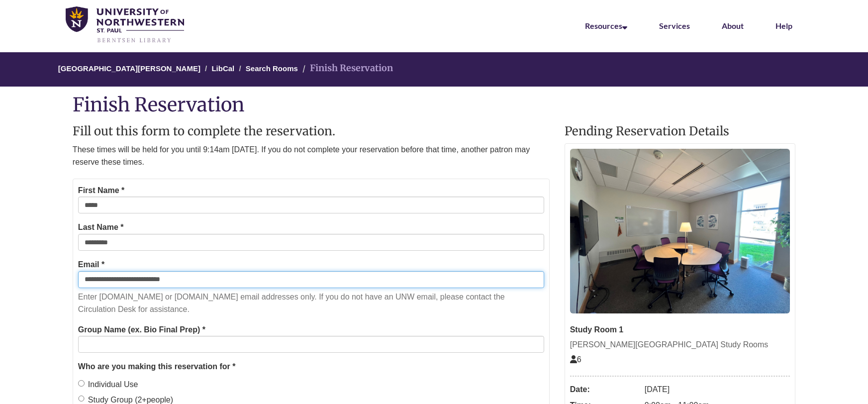 Image resolution: width=868 pixels, height=404 pixels. What do you see at coordinates (606, 25) in the screenshot?
I see `a: Resources` at bounding box center [606, 25].